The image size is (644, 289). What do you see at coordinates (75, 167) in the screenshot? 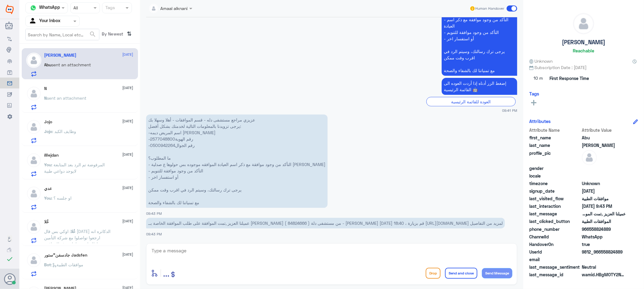
I see `span: : المرفوضة تم الرد بعد المتابعة لايوجد دواعي طبية` at bounding box center [75, 167].